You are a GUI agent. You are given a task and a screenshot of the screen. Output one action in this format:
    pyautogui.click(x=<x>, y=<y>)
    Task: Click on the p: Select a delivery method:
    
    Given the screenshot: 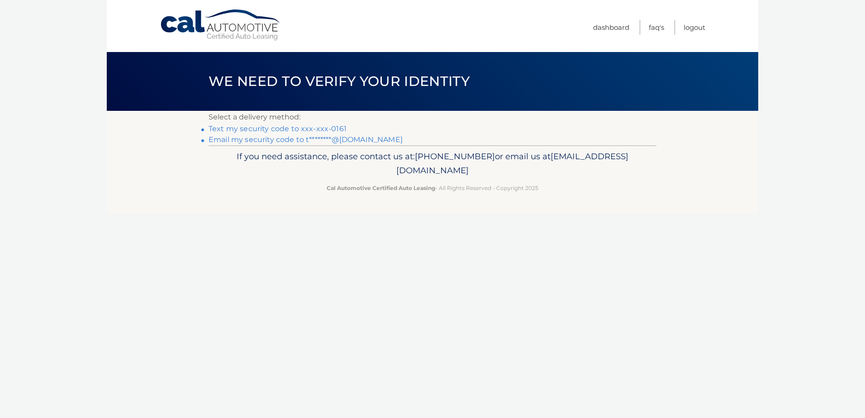 What is the action you would take?
    pyautogui.click(x=432, y=117)
    